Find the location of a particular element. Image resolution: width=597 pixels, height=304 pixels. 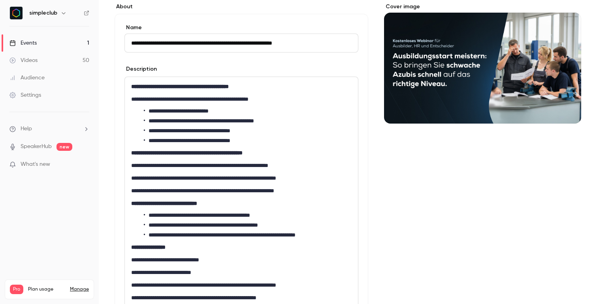

li: help-dropdown-opener is located at coordinates (49, 129).